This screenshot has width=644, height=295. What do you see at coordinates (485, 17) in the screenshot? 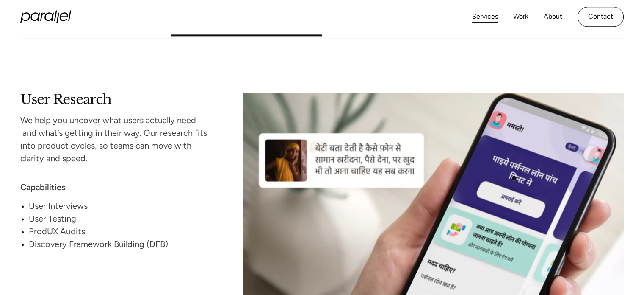
I see `a: Services` at bounding box center [485, 17].